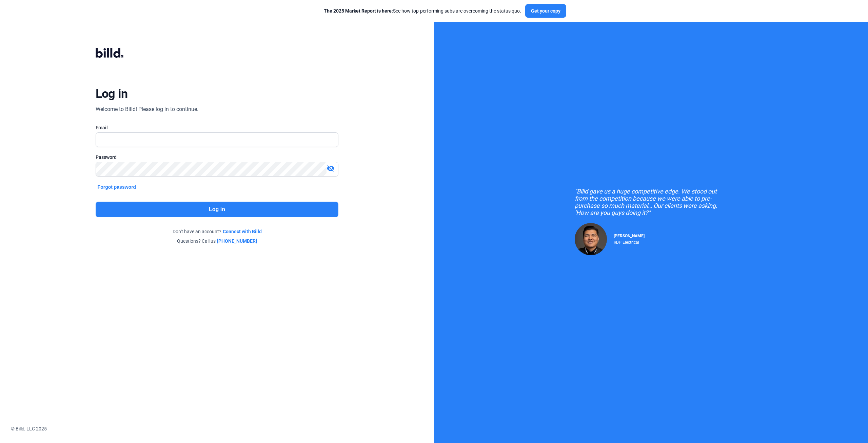 The width and height of the screenshot is (868, 443). What do you see at coordinates (331, 169) in the screenshot?
I see `mat-icon: visibility_off` at bounding box center [331, 169].